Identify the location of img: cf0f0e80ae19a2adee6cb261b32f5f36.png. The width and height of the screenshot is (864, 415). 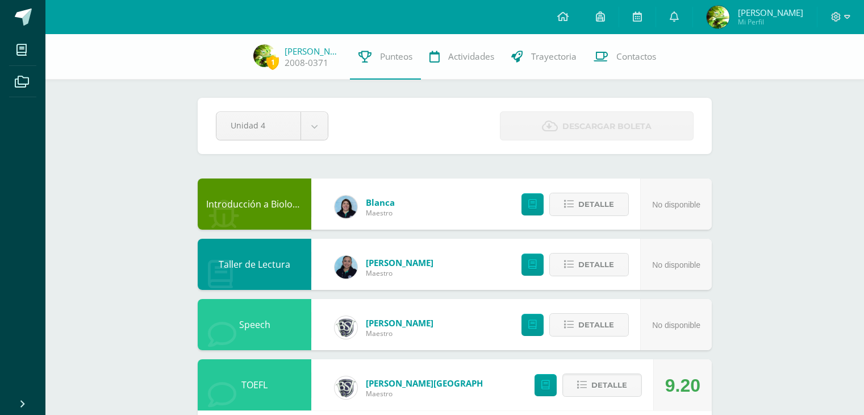
(346, 327).